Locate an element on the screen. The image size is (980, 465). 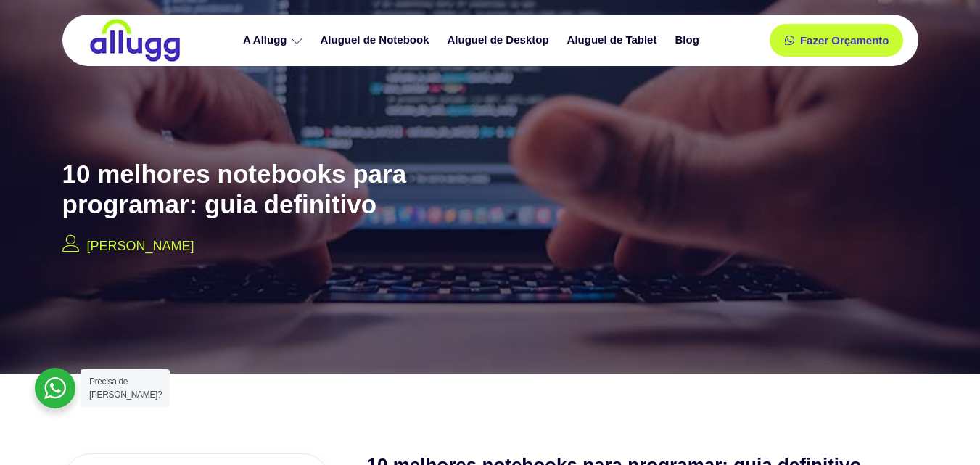
a: Aluguel de Notebook is located at coordinates (377, 40).